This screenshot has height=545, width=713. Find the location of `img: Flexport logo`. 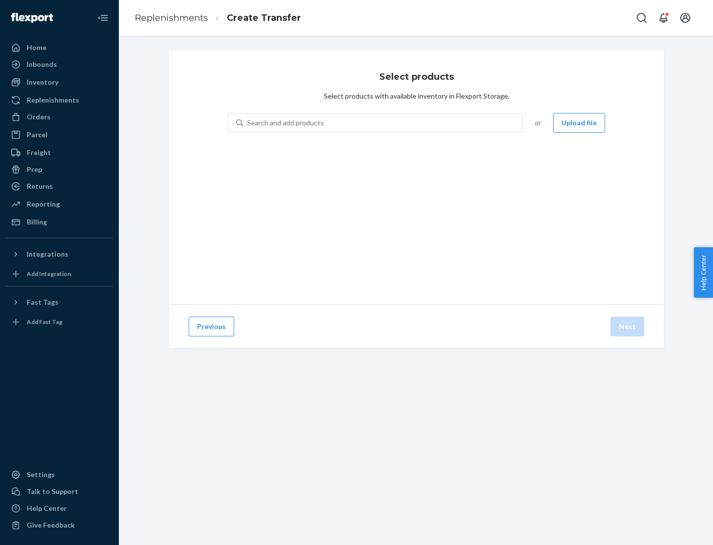

img: Flexport logo is located at coordinates (32, 18).